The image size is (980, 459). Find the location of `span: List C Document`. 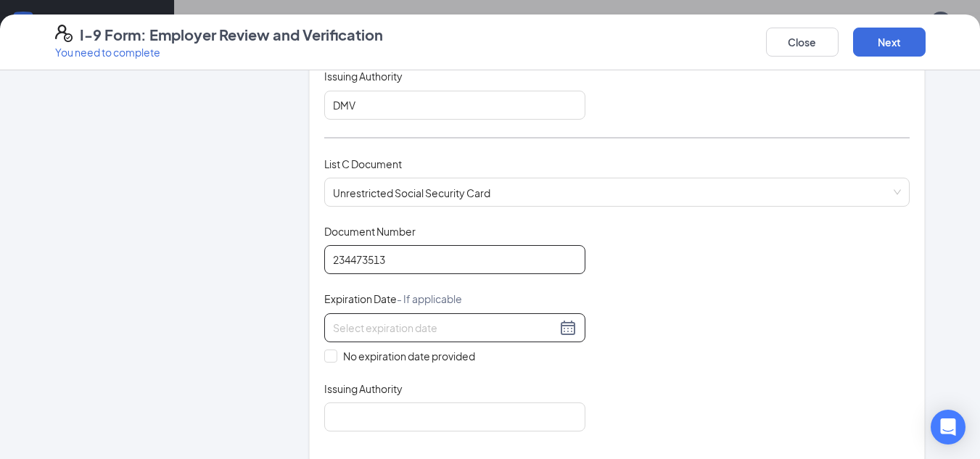

span: List C Document is located at coordinates (363, 164).